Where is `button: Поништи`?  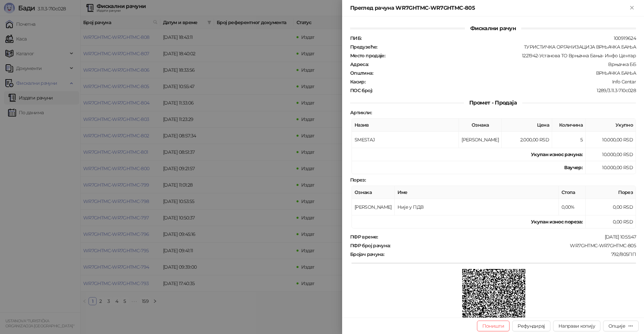 button: Поништи is located at coordinates (493, 326).